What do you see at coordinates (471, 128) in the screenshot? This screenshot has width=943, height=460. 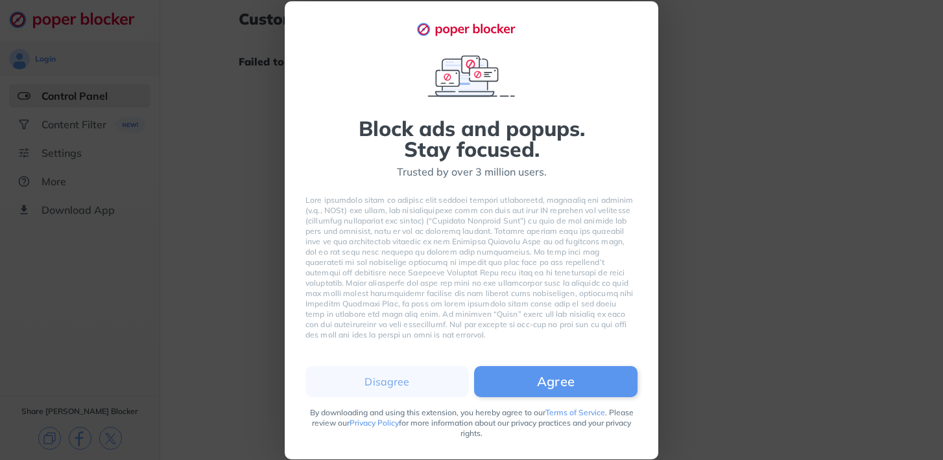 I see `div: Block ads and popups.` at bounding box center [471, 128].